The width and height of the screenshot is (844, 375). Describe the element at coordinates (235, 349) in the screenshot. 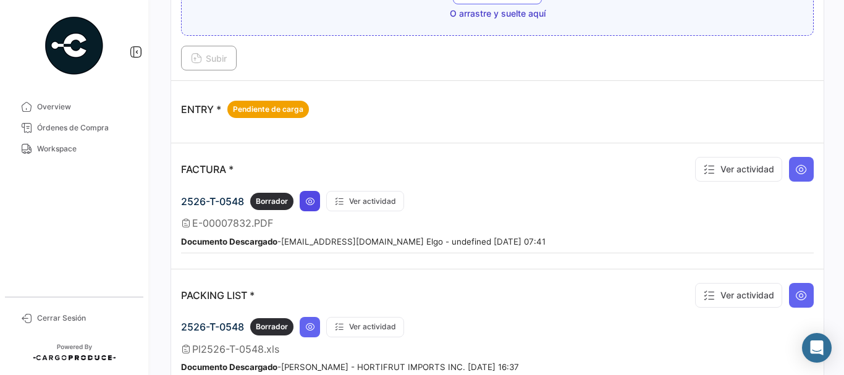

I see `span: Pl2526-T-0548.xls` at that location.